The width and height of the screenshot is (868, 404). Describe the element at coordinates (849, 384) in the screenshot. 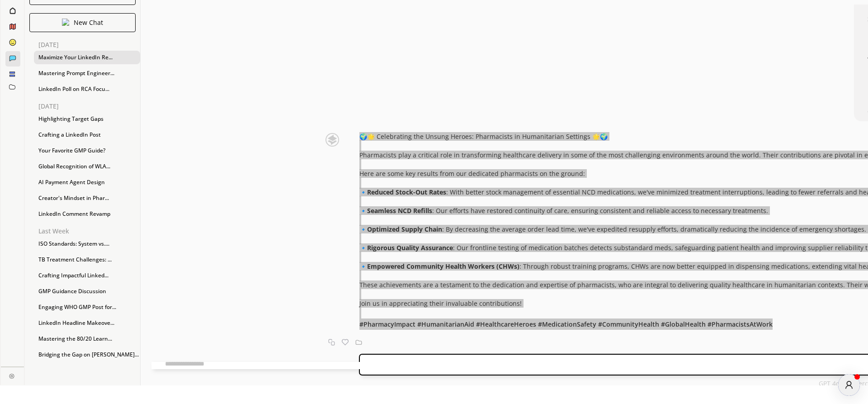

I see `div: atlas-message-author-avatar` at that location.